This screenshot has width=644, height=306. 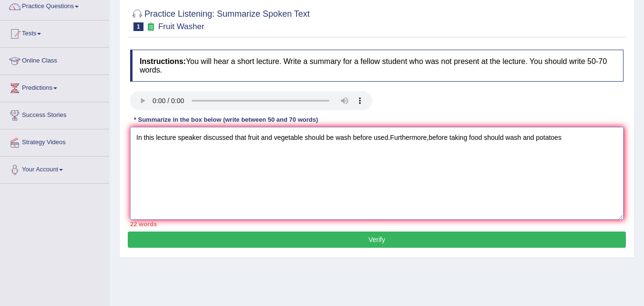 I want to click on small: Fruit Washer, so click(x=181, y=26).